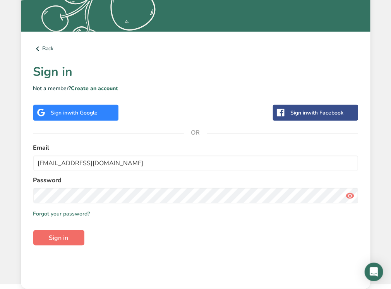  I want to click on span: Sign in, so click(59, 238).